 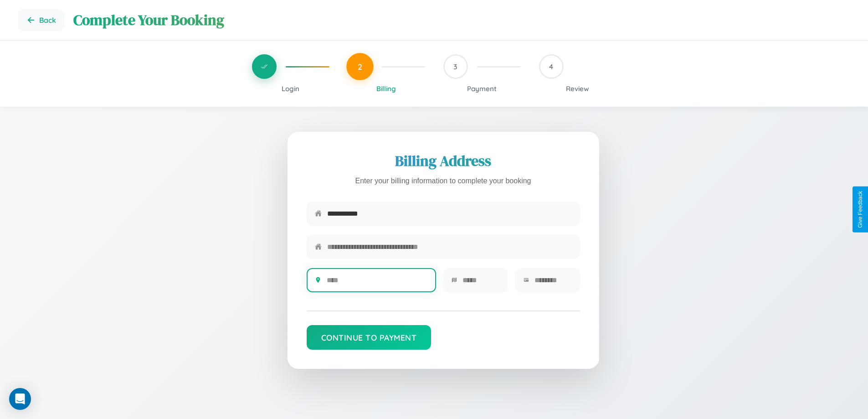 I want to click on span: Payment, so click(x=481, y=88).